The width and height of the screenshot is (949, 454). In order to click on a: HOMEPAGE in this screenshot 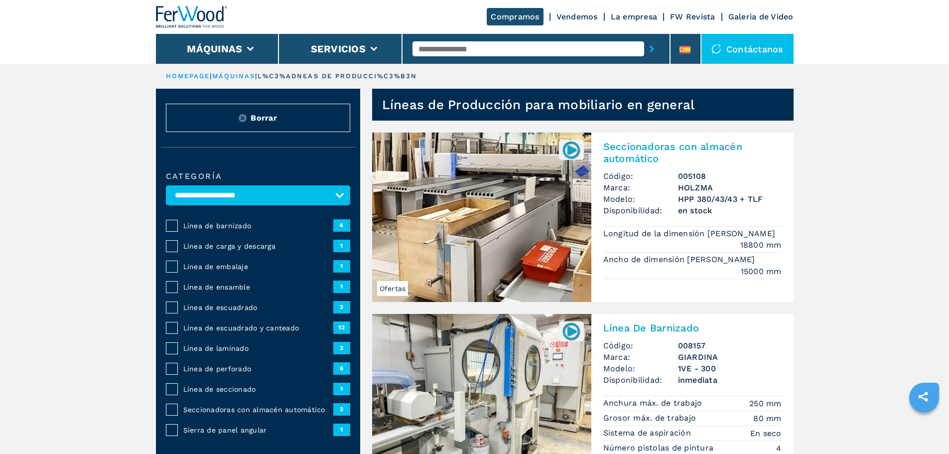, I will do `click(188, 76)`.